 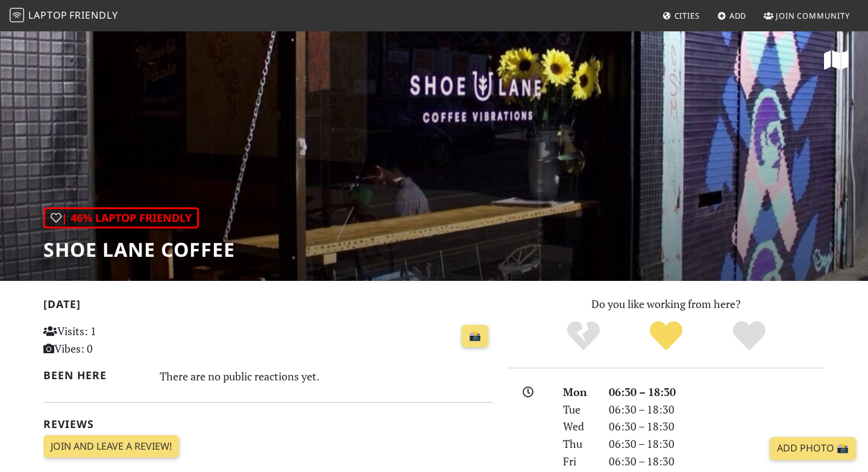 I want to click on div: Definitely!, so click(x=749, y=336).